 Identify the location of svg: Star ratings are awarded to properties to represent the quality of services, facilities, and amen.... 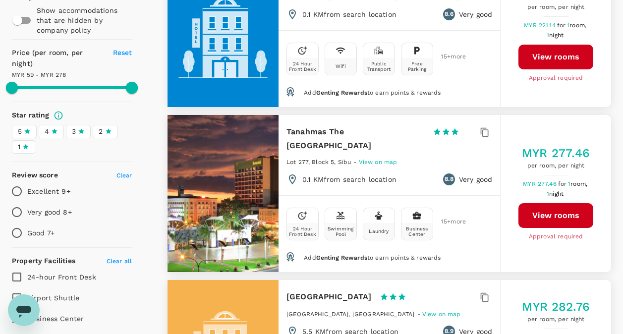
(59, 116).